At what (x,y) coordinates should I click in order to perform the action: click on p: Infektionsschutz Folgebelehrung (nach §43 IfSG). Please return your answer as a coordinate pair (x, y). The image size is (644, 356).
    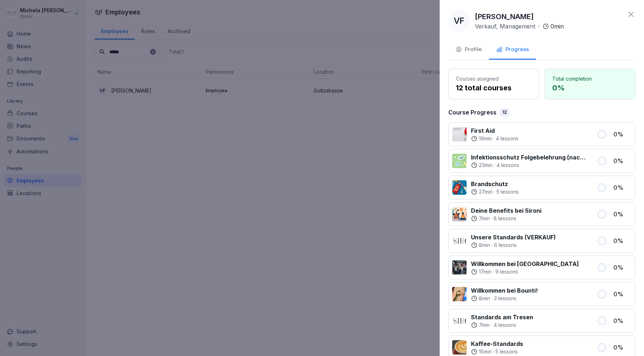
    Looking at the image, I should click on (529, 157).